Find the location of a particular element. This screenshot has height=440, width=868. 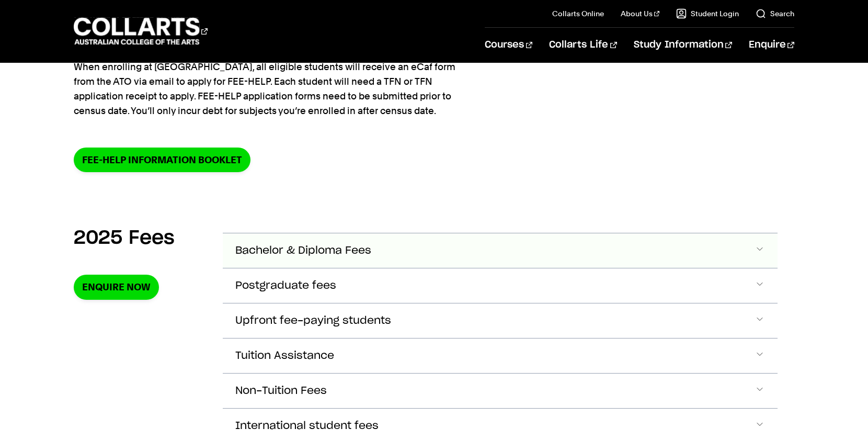

a: FEE-HELP information booklet is located at coordinates (162, 159).